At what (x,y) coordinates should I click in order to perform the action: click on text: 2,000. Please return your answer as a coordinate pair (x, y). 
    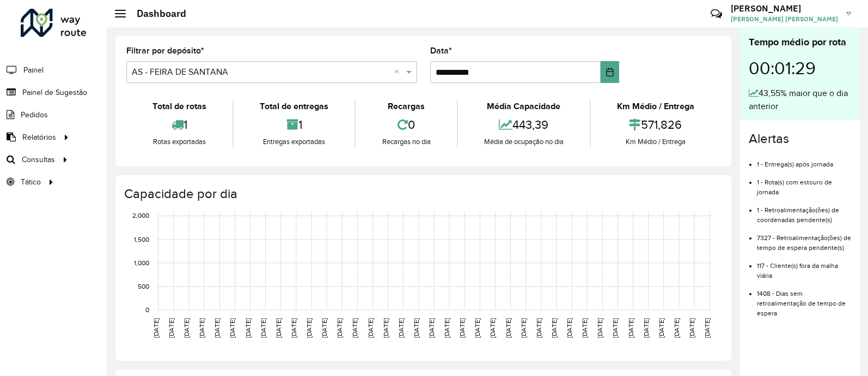
    Looking at the image, I should click on (141, 216).